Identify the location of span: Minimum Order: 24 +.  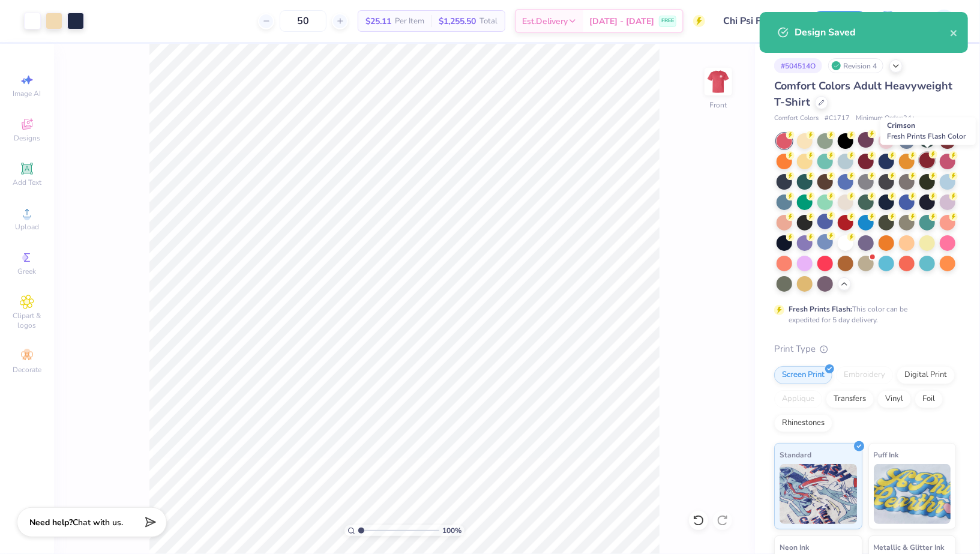
(886, 118).